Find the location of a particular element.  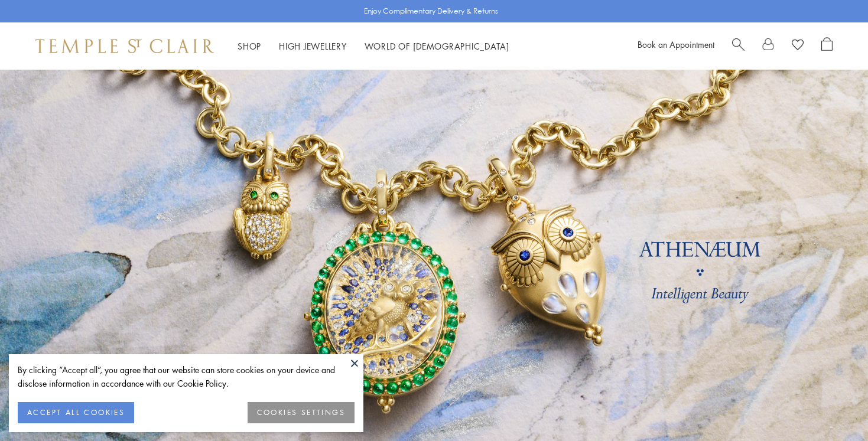

p: Enjoy Complimentary Delivery & Returns is located at coordinates (431, 11).